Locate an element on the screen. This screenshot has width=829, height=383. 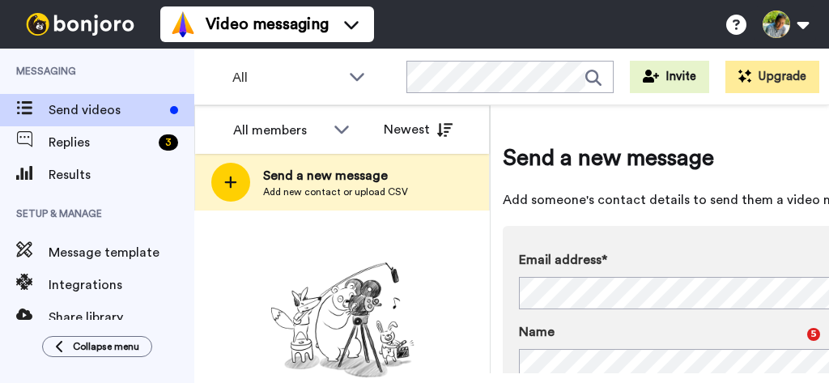
button: Collapse menu is located at coordinates (97, 346).